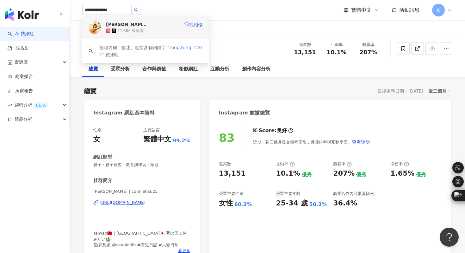 This screenshot has width=465, height=253. I want to click on div: 21,886 追蹤者, so click(130, 31).